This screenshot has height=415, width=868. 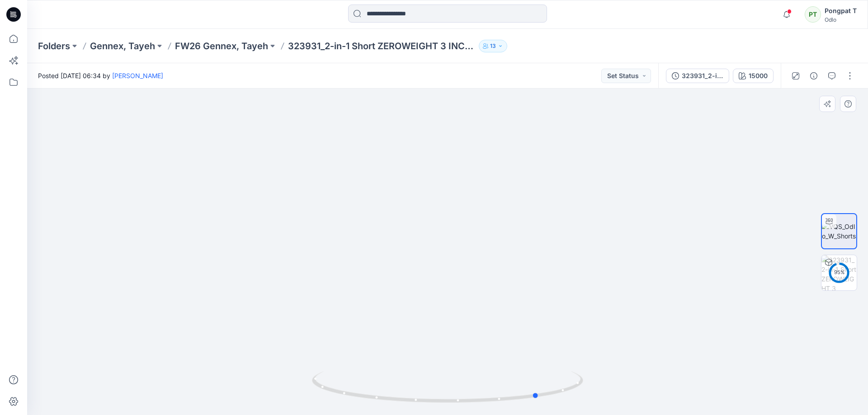 I want to click on p: 323931_2-in-1 Short ZEROWEIGHT 3 INCH_SMS_3D, so click(x=382, y=46).